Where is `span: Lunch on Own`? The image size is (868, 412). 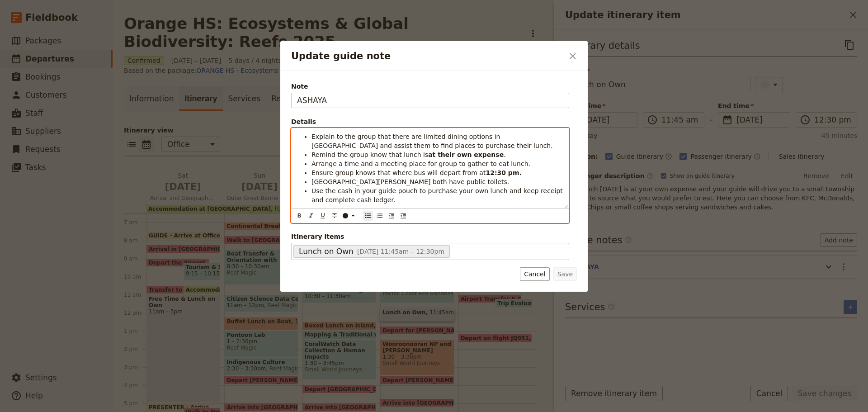 span: Lunch on Own is located at coordinates (326, 251).